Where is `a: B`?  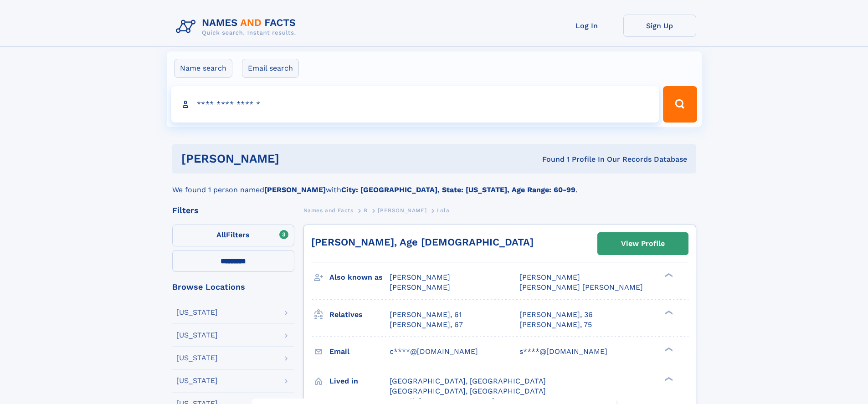
a: B is located at coordinates (365, 210).